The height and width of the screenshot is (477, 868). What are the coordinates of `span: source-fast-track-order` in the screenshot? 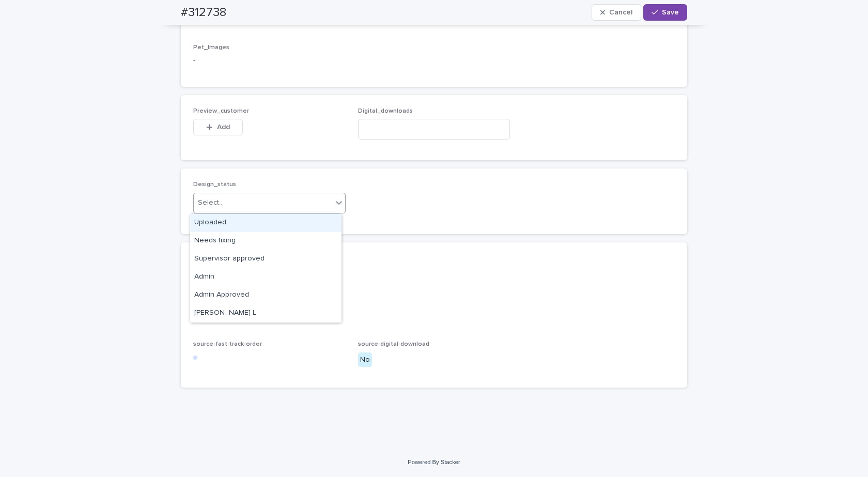 It's located at (227, 344).